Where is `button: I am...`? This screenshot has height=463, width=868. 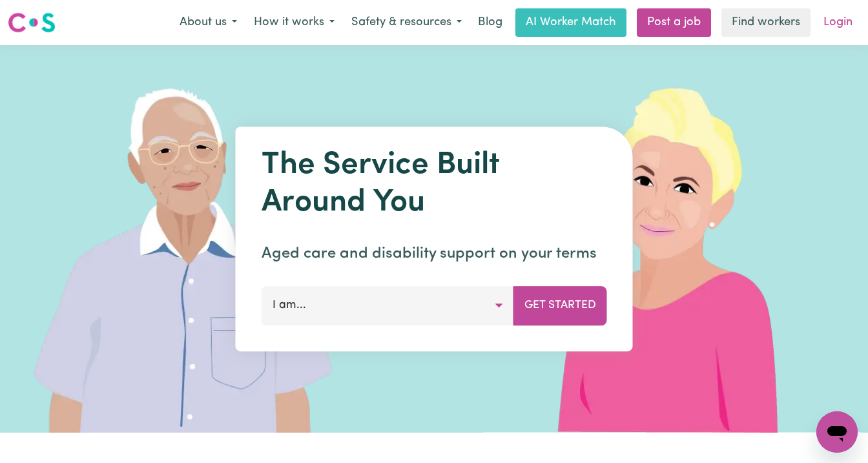
button: I am... is located at coordinates (387, 305).